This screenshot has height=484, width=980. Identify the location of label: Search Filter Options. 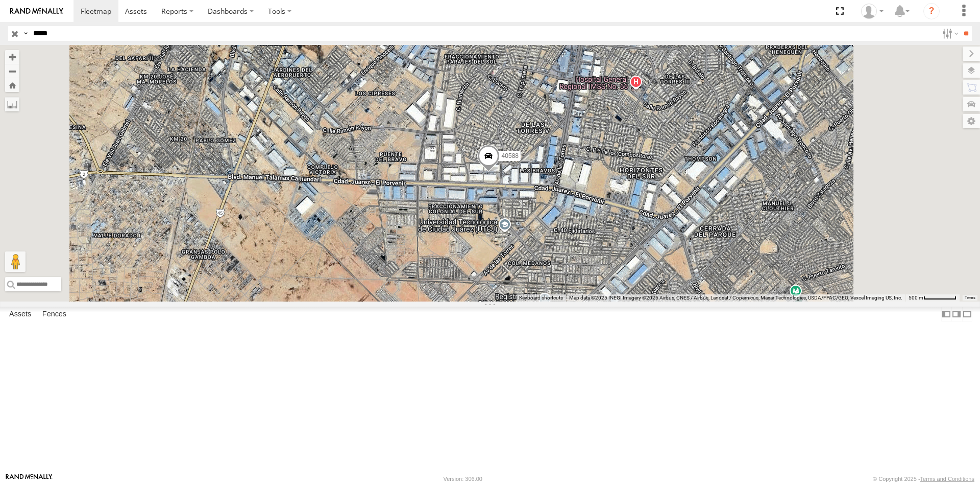
(949, 33).